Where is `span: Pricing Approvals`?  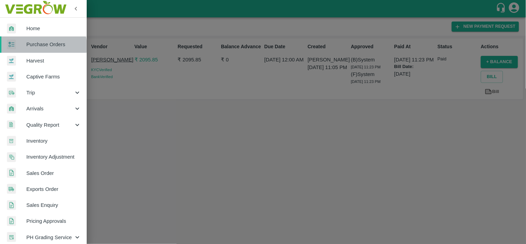 span: Pricing Approvals is located at coordinates (54, 221).